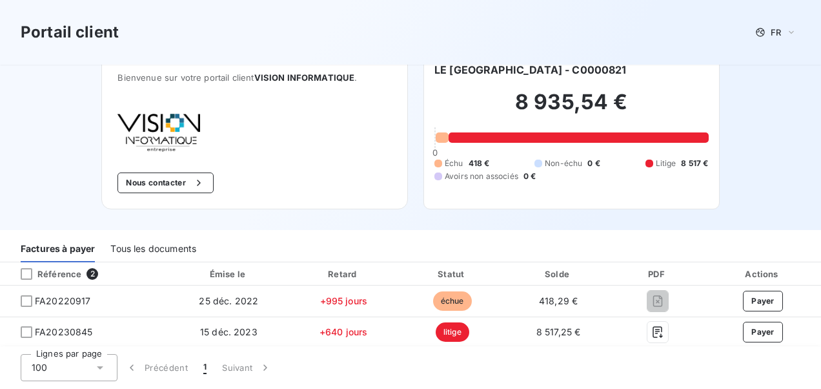 The image size is (821, 389). I want to click on span: 15 déc. 2023, so click(228, 331).